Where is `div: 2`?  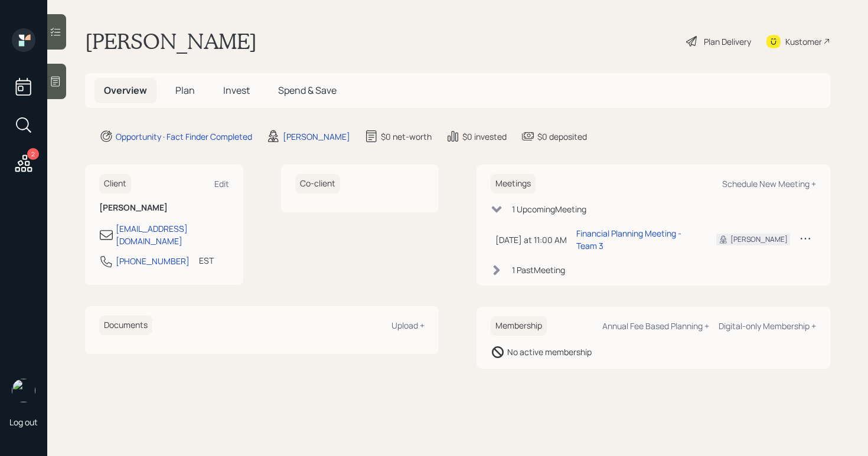 div: 2 is located at coordinates (33, 154).